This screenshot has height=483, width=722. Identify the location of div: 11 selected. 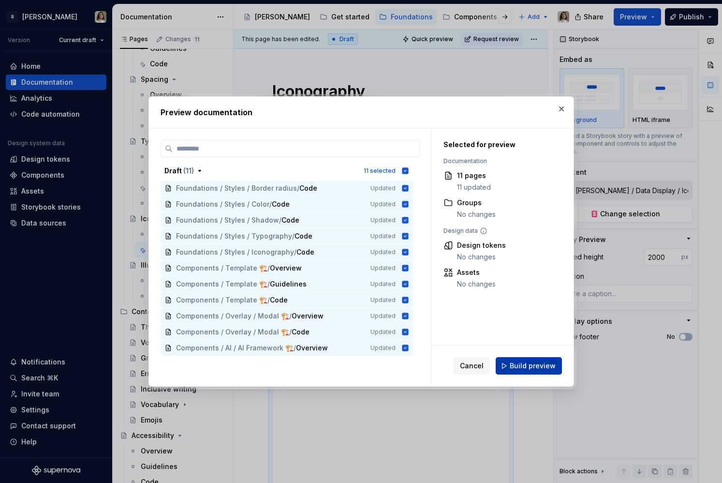
(380, 171).